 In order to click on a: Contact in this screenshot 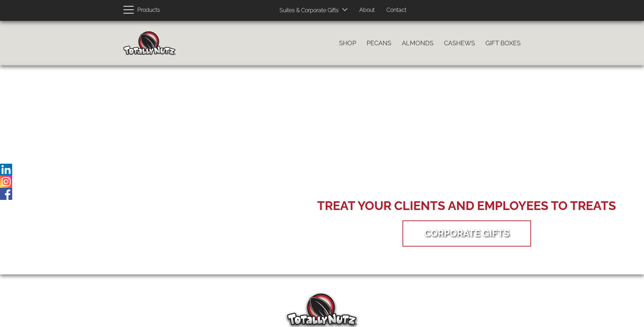, I will do `click(396, 10)`.